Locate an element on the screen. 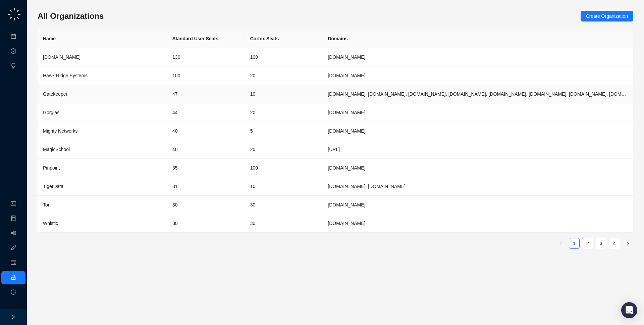 The height and width of the screenshot is (325, 644). button: Create Organization is located at coordinates (607, 16).